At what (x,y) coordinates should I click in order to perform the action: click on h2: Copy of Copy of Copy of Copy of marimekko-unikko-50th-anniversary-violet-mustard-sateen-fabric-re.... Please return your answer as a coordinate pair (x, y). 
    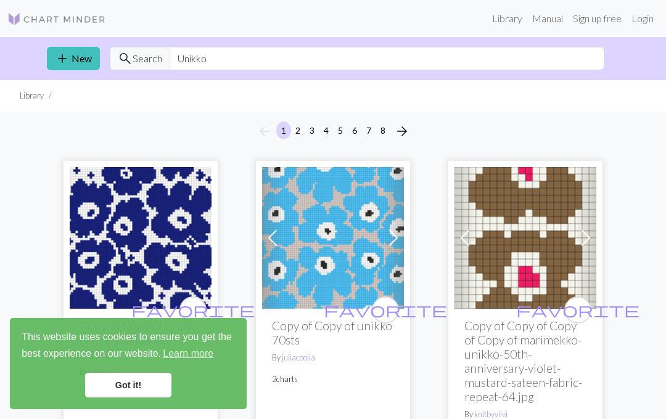
    Looking at the image, I should click on (525, 361).